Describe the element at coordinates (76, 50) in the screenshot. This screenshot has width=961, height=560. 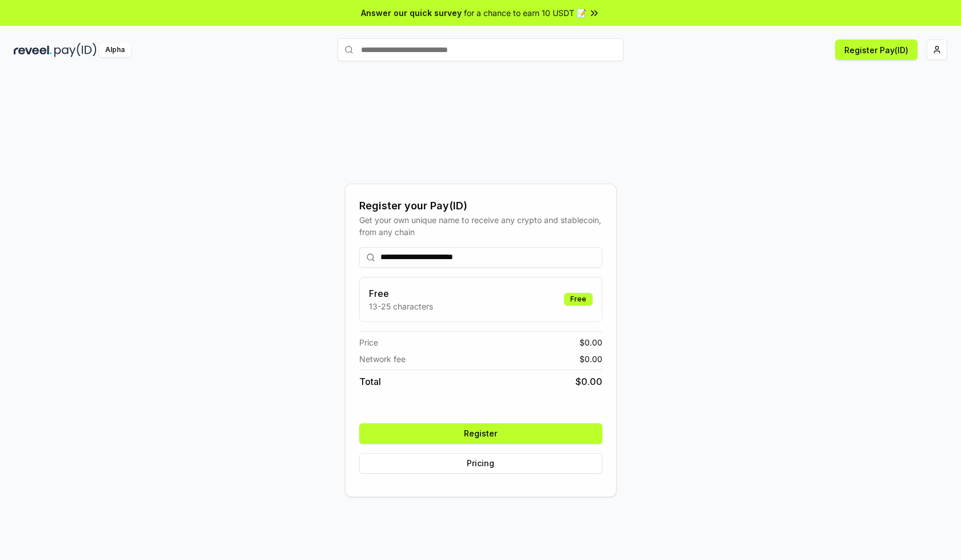
I see `img: pay_id` at that location.